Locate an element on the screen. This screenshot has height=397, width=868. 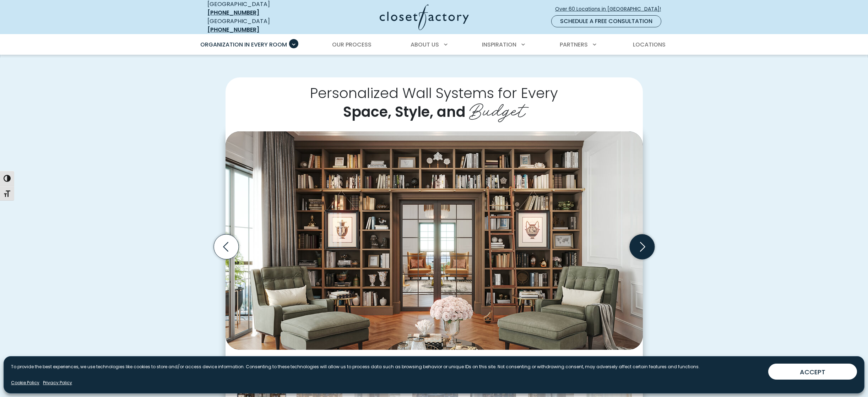
span: Space, Style, and is located at coordinates (404, 112).